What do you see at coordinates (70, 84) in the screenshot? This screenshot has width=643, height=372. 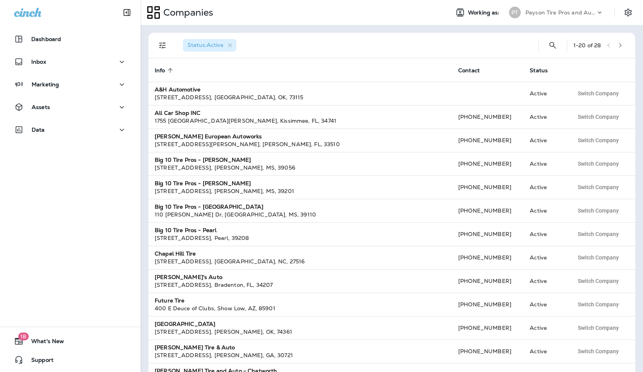 I see `button: Marketing` at bounding box center [70, 84].